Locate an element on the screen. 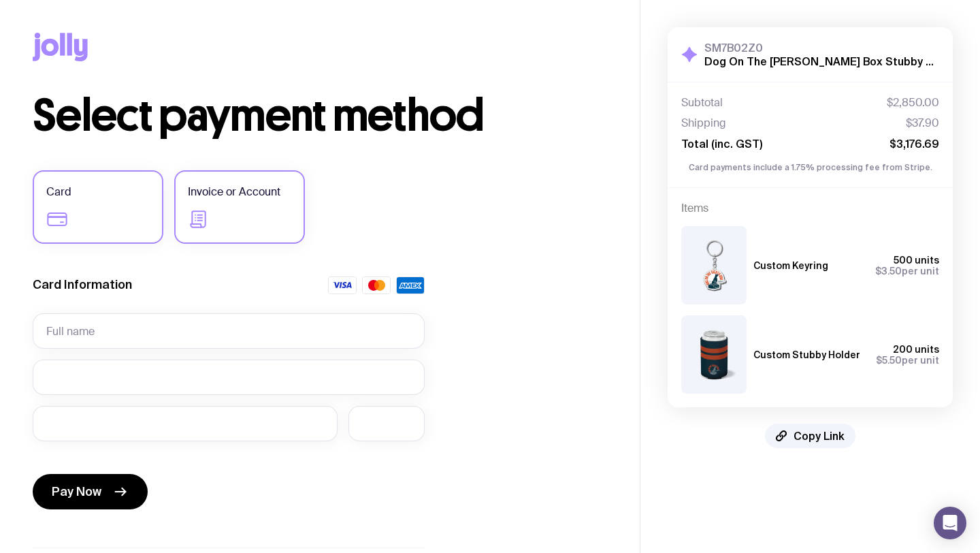 The width and height of the screenshot is (980, 553). span: Pay Now is located at coordinates (76, 491).